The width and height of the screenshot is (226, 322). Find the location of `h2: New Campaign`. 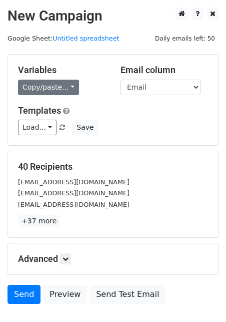

h2: New Campaign is located at coordinates (113, 16).